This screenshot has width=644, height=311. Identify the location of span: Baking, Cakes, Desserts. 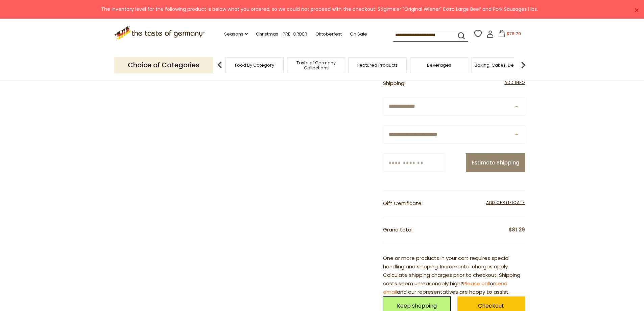
(501, 65).